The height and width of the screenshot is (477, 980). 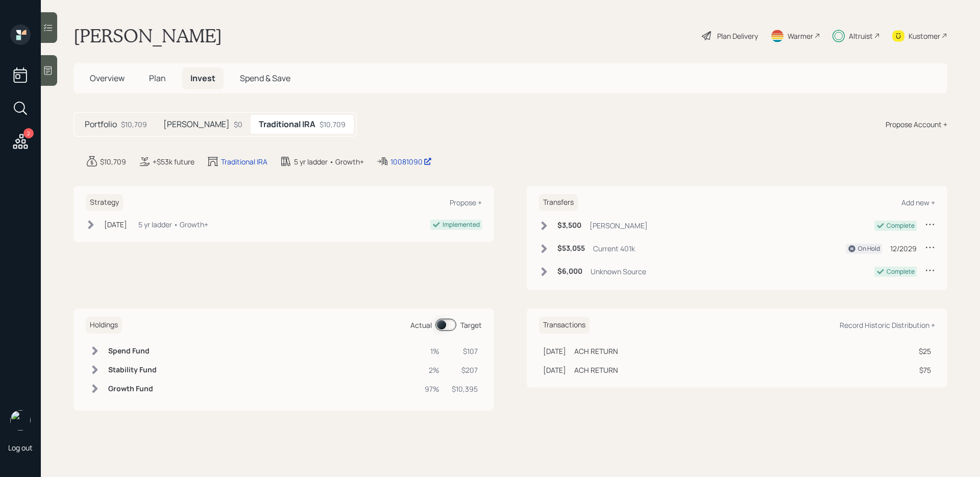 I want to click on h6: Transactions, so click(x=565, y=325).